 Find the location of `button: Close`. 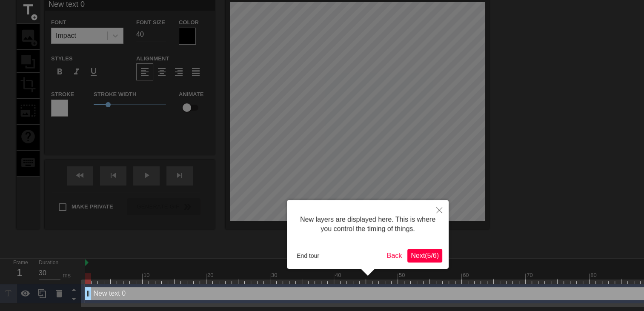

button: Close is located at coordinates (439, 210).